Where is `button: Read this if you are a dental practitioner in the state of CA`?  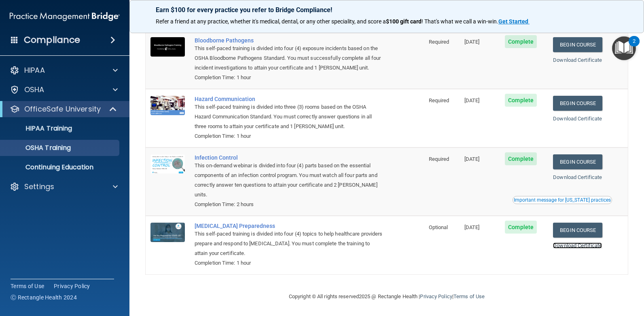
button: Read this if you are a dental practitioner in the state of CA is located at coordinates (562, 200).